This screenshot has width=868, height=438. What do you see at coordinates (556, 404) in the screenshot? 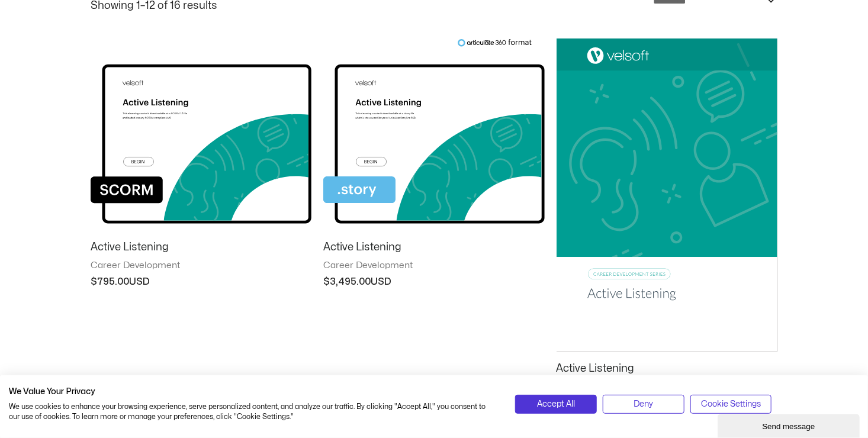
I see `button: Accept all cookies` at bounding box center [556, 404].